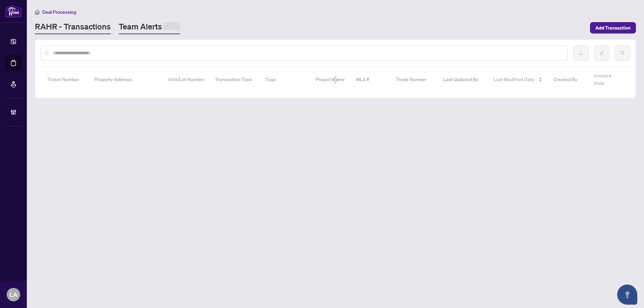  I want to click on span: home, so click(38, 12).